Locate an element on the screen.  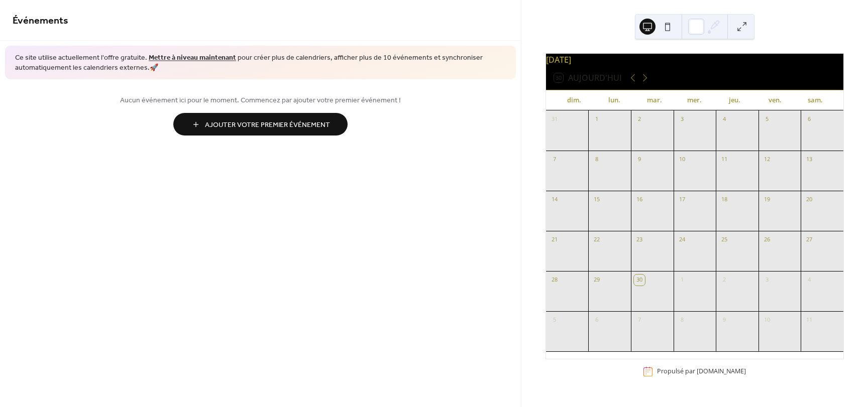
div: 19 is located at coordinates (767, 200).